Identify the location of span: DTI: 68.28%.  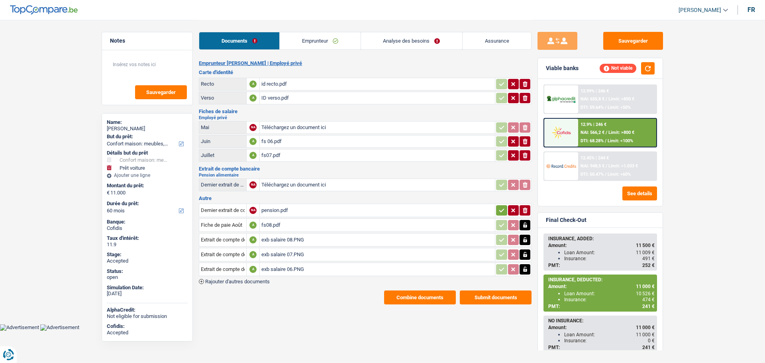
(592, 141).